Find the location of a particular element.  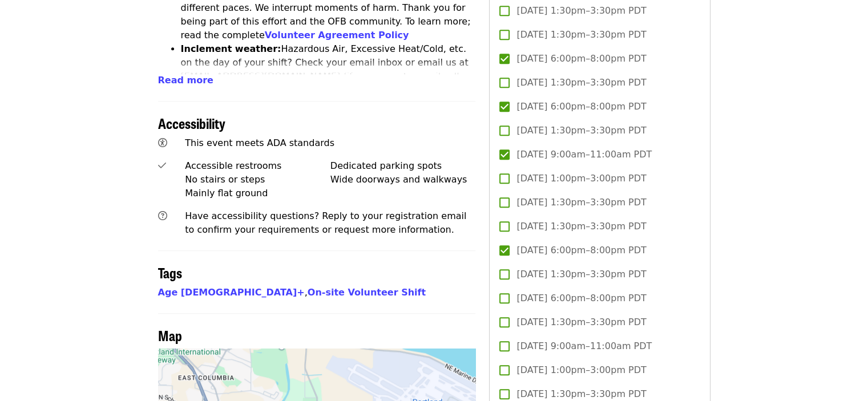

div: Wide doorways and walkways is located at coordinates (402, 179).